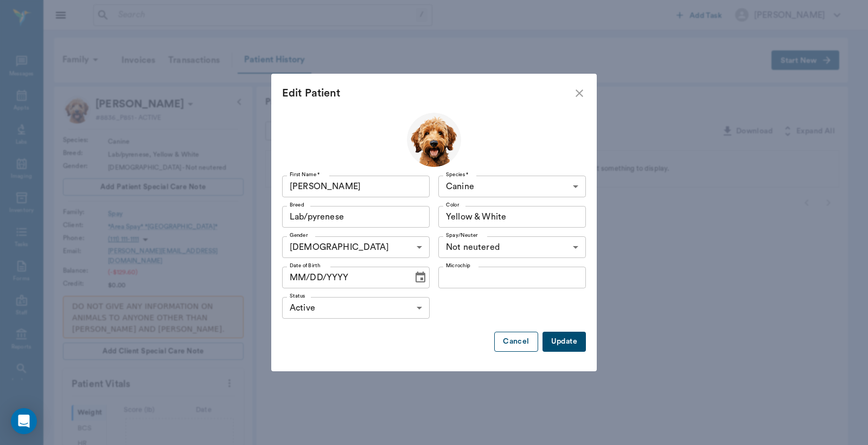 This screenshot has height=445, width=868. What do you see at coordinates (427, 93) in the screenshot?
I see `div: Edit Patient` at bounding box center [427, 93].